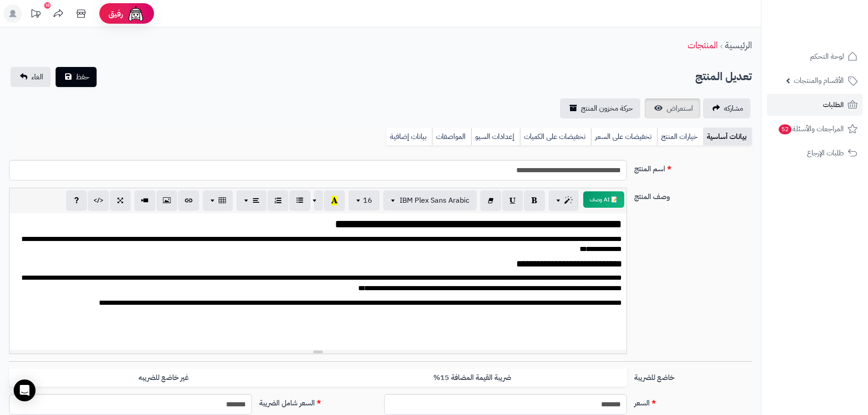  Describe the element at coordinates (318, 402) in the screenshot. I see `label: السعر شامل الضريبة` at that location.